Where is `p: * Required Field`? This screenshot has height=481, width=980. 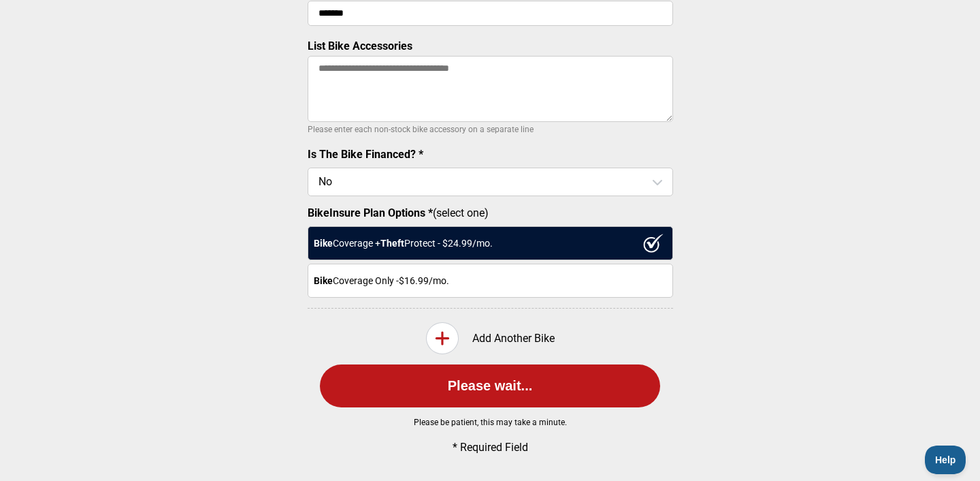 p: * Required Field is located at coordinates (490, 446).